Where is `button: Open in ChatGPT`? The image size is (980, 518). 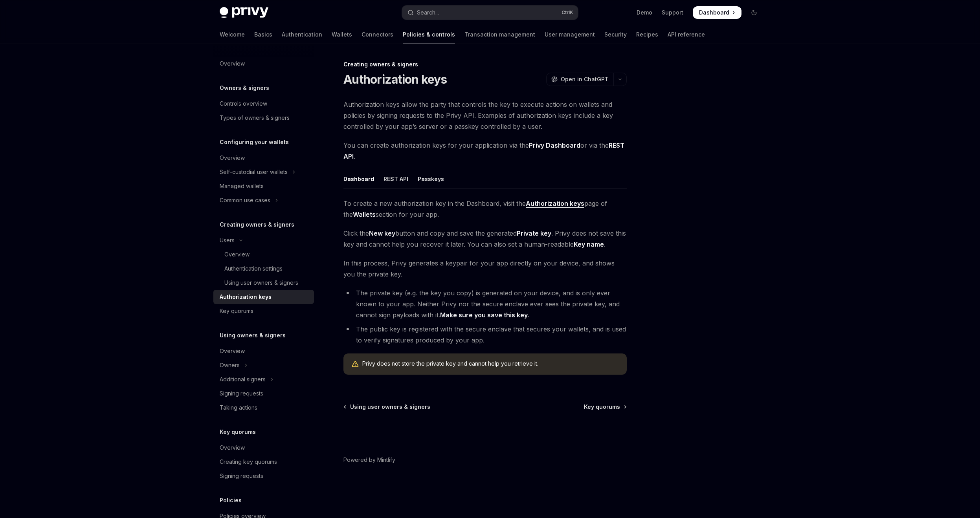 button: Open in ChatGPT is located at coordinates (580, 80).